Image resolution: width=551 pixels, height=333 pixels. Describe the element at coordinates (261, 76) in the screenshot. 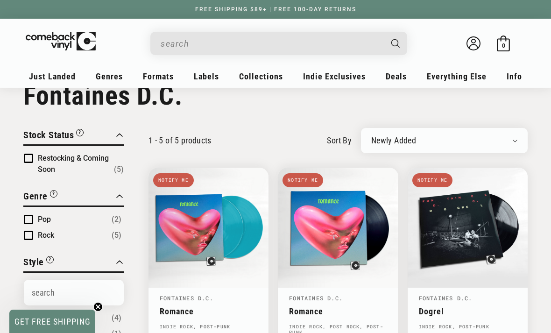

I see `span: Collections` at that location.